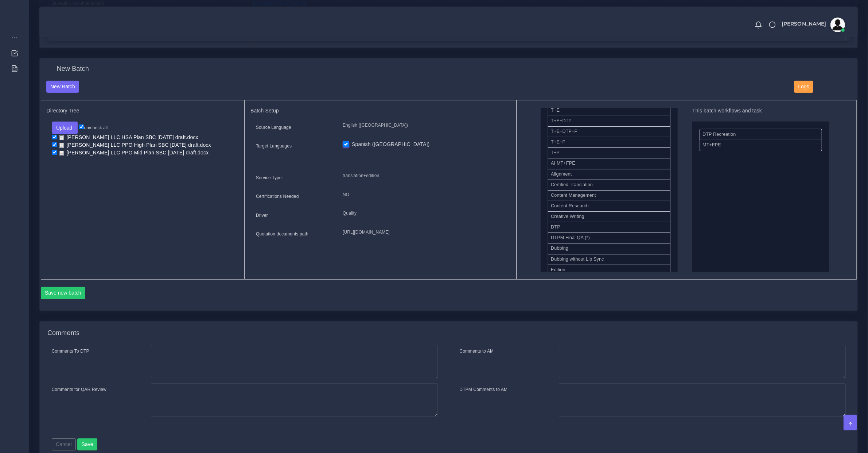  I want to click on button: Cancel, so click(64, 444).